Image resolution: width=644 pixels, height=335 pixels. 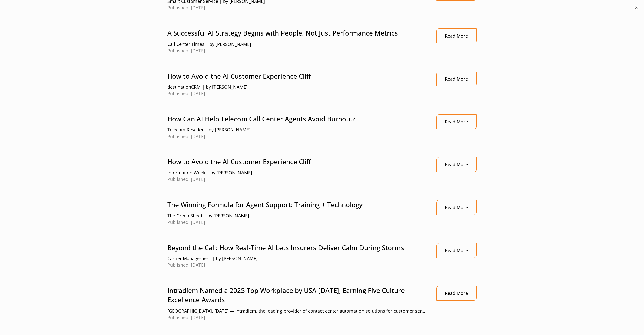 What do you see at coordinates (297, 205) in the screenshot?
I see `p: The Winning Formula for Agent Support: Training + Technology` at bounding box center [297, 205].